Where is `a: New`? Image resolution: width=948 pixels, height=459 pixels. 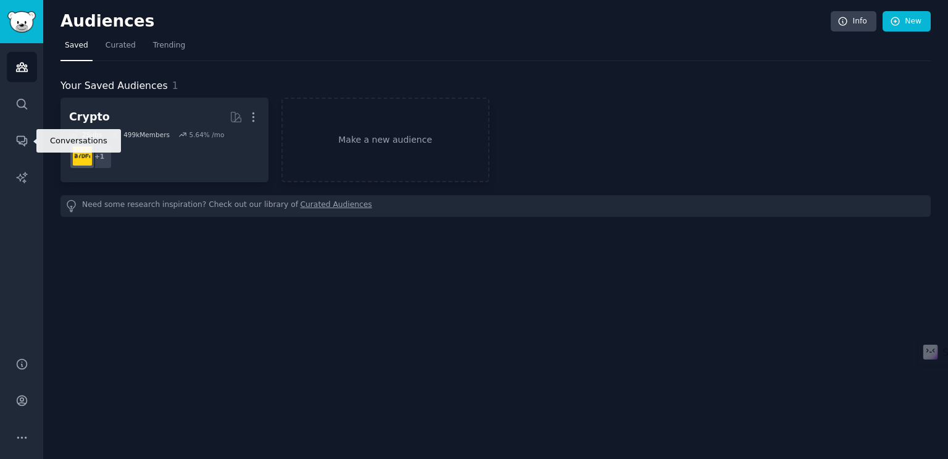
a: New is located at coordinates (907, 22).